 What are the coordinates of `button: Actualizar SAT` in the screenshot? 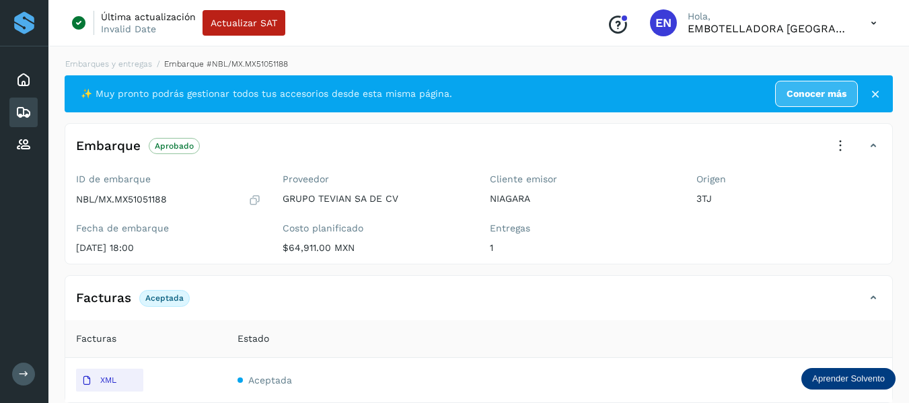 It's located at (243, 23).